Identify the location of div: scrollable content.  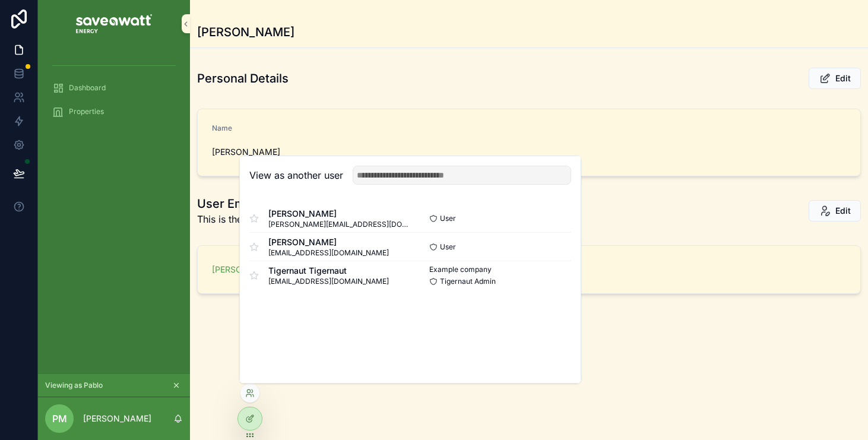
(114, 93).